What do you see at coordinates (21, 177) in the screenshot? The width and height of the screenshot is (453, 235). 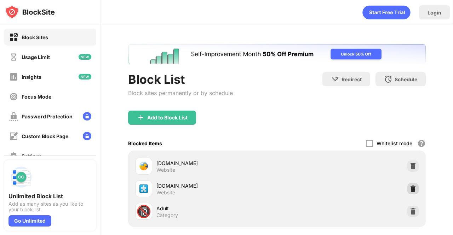 I see `img: push-block-list.svg` at bounding box center [21, 177].